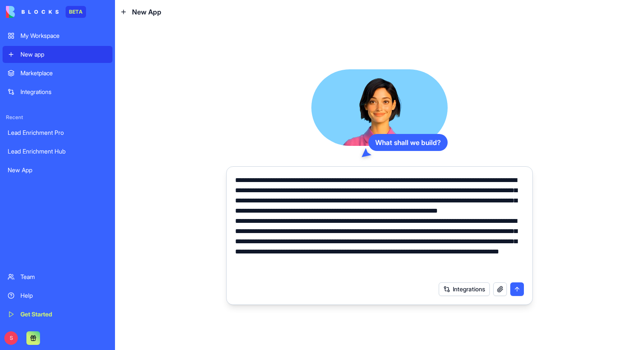 The image size is (644, 350). What do you see at coordinates (57, 170) in the screenshot?
I see `div: New App` at bounding box center [57, 170].